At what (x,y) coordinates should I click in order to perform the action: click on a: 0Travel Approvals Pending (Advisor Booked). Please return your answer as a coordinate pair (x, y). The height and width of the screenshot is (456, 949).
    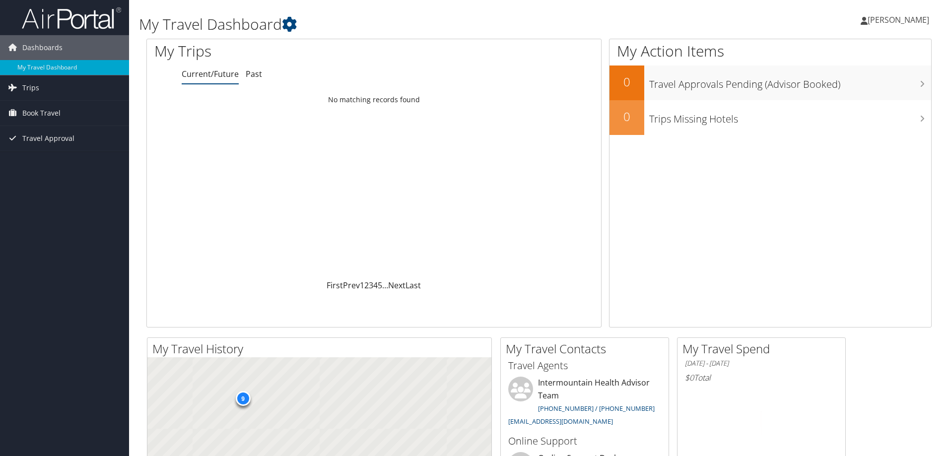
    Looking at the image, I should click on (770, 83).